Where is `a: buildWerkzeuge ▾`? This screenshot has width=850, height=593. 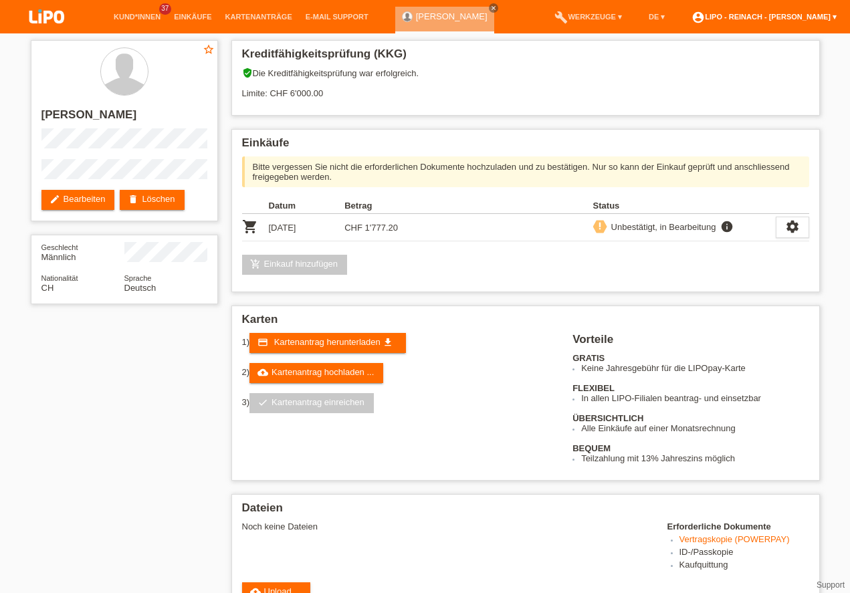 a: buildWerkzeuge ▾ is located at coordinates (588, 17).